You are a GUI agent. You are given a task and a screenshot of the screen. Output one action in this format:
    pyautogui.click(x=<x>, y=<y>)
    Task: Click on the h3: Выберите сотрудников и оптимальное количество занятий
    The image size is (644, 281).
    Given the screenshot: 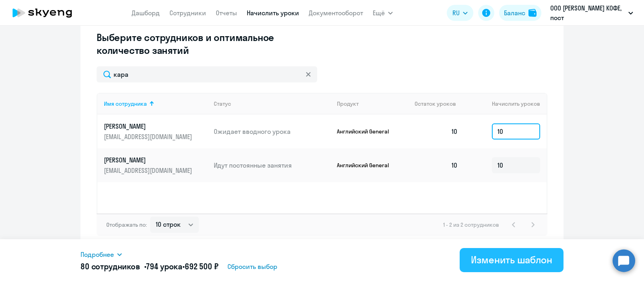 What is the action you would take?
    pyautogui.click(x=198, y=44)
    